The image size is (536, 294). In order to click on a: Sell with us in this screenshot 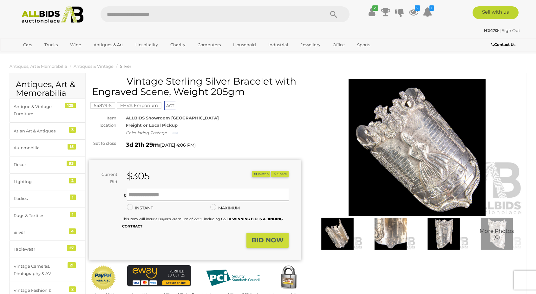, I will do `click(495, 13)`.